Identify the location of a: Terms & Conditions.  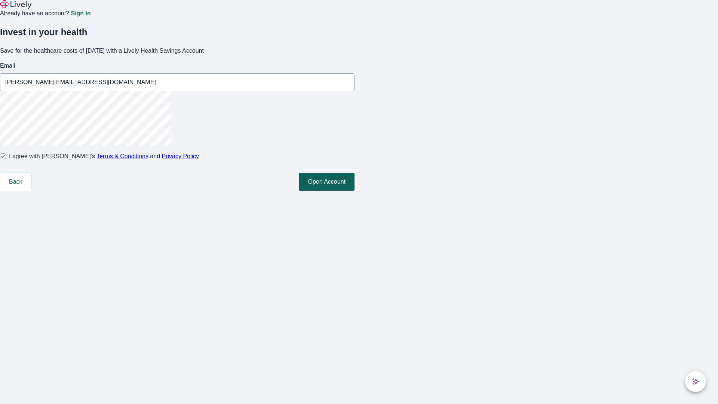
(122, 156).